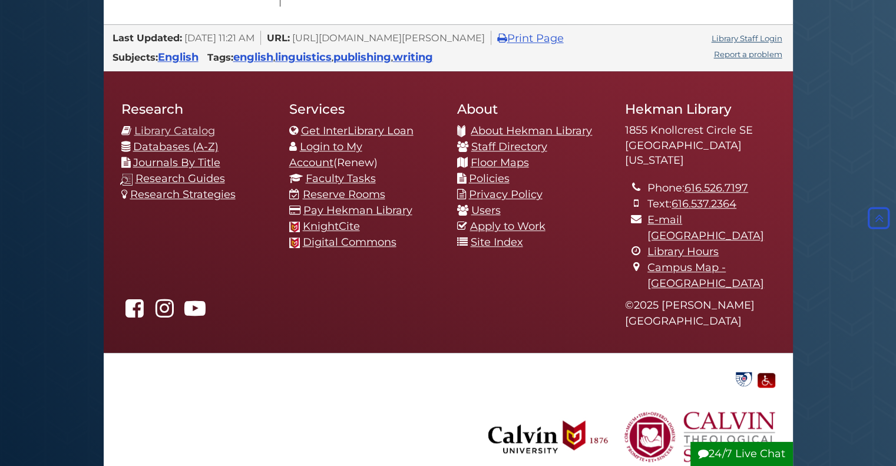  I want to click on a: Privacy Policy, so click(506, 194).